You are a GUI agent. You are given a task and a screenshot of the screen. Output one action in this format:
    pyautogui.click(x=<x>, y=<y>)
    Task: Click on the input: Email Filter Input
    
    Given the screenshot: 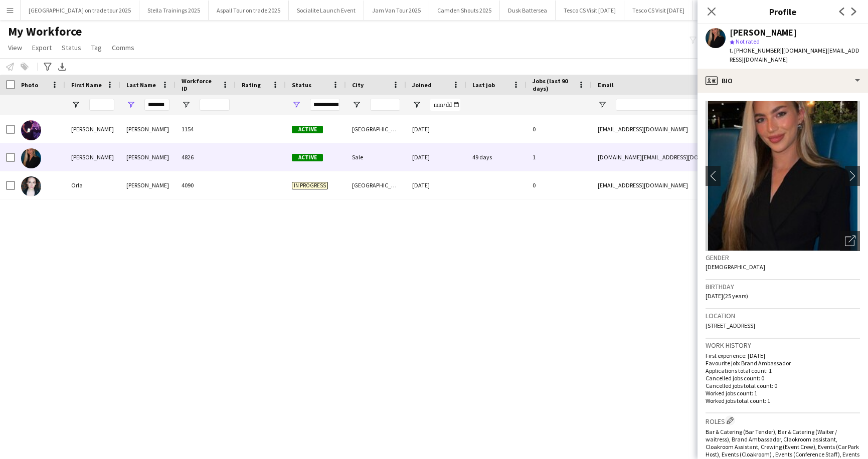 What is the action you would take?
    pyautogui.click(x=701, y=104)
    